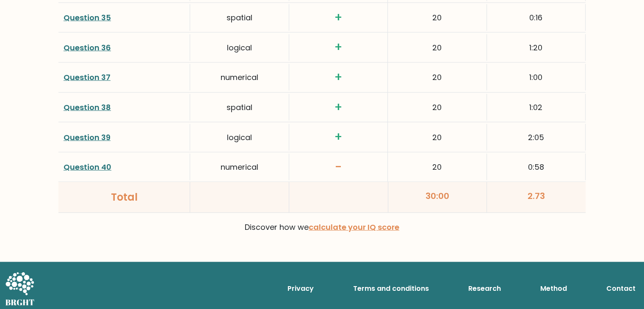  What do you see at coordinates (621, 289) in the screenshot?
I see `a: Contact` at bounding box center [621, 289].